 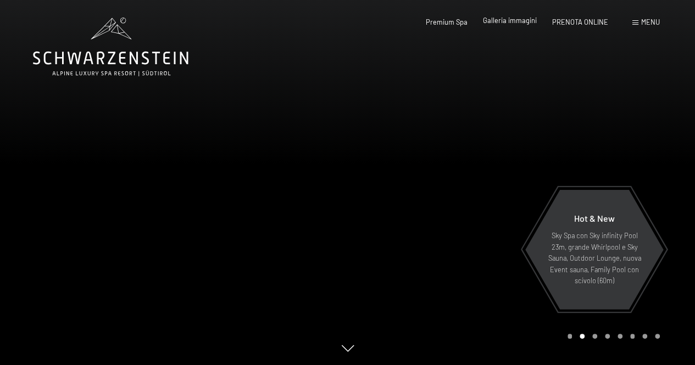 I want to click on a: Premium Spa, so click(x=447, y=22).